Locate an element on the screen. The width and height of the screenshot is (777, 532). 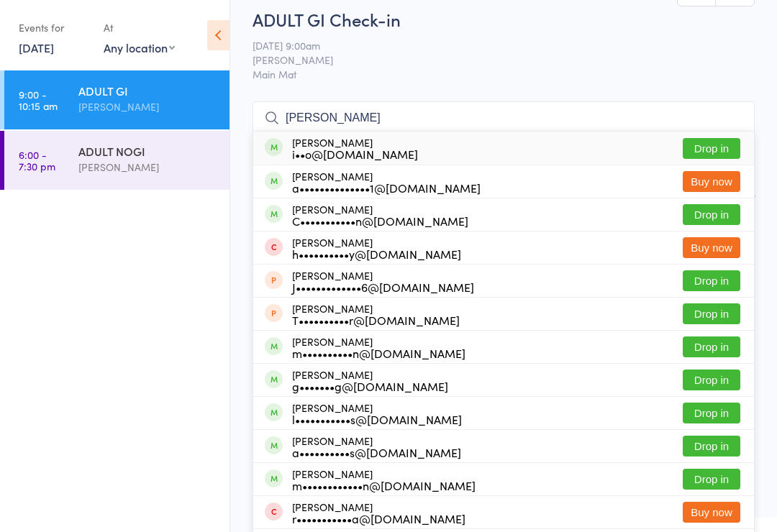
div: At is located at coordinates (138, 27).